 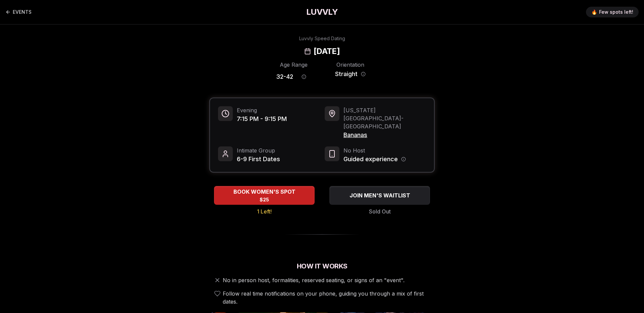 I want to click on h1: LUVVLY, so click(x=322, y=12).